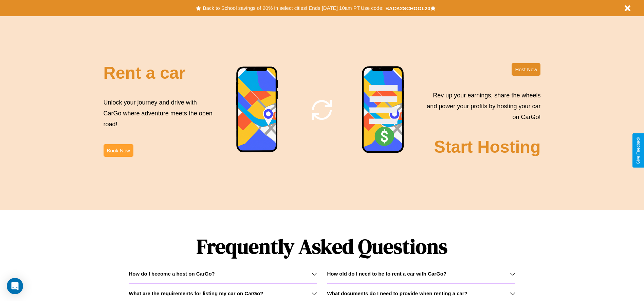  I want to click on h3: How old do I need to be to rent a car with CarGo?, so click(387, 273).